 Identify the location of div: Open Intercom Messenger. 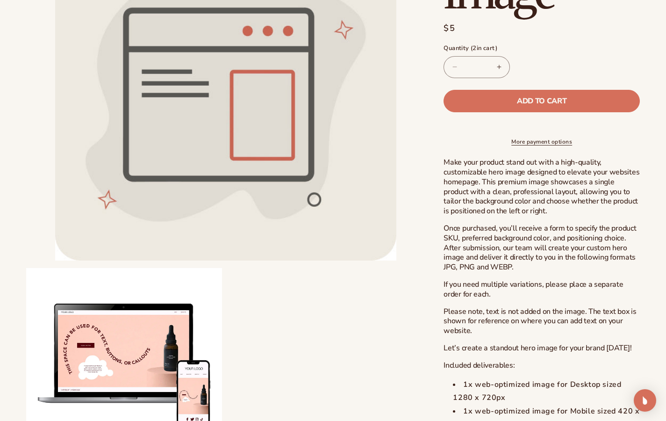
(645, 400).